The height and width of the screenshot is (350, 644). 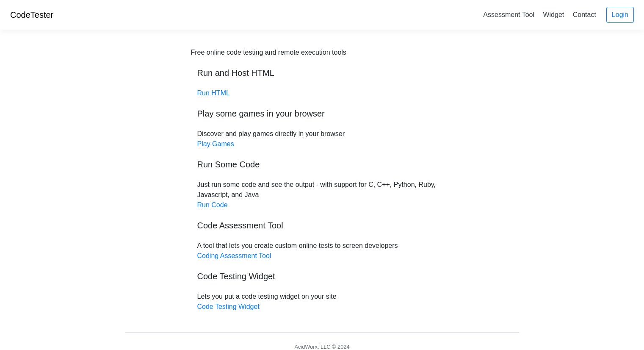 What do you see at coordinates (322, 225) in the screenshot?
I see `h5: Code Assessment Tool` at bounding box center [322, 225].